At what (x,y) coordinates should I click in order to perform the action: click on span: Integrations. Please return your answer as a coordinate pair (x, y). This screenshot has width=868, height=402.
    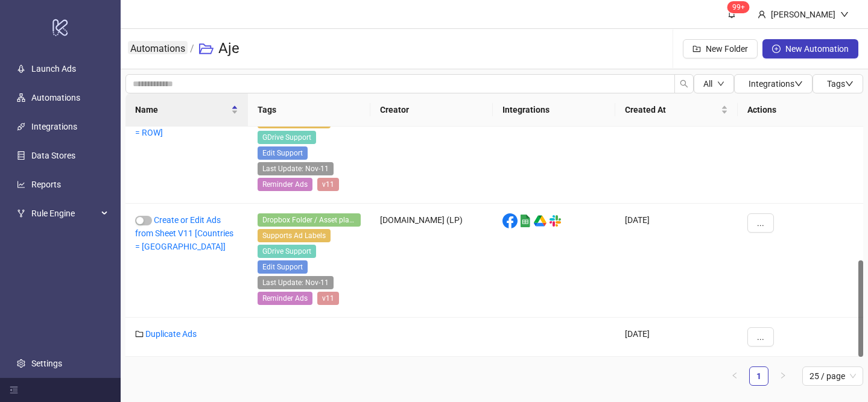
    Looking at the image, I should click on (775, 84).